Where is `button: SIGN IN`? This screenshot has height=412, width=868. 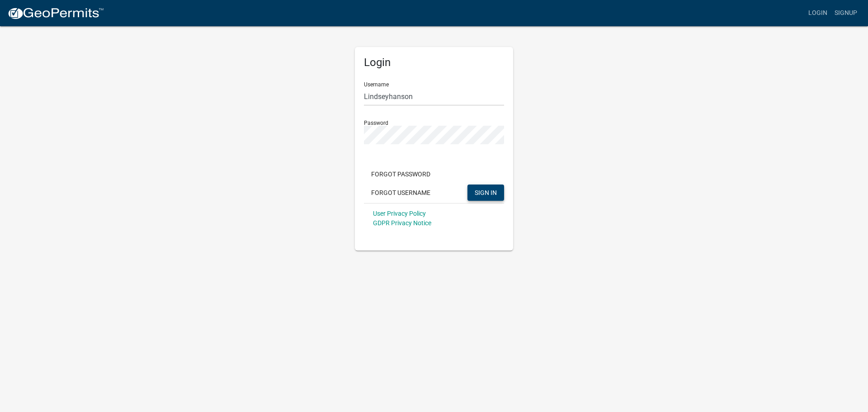
button: SIGN IN is located at coordinates (485, 193).